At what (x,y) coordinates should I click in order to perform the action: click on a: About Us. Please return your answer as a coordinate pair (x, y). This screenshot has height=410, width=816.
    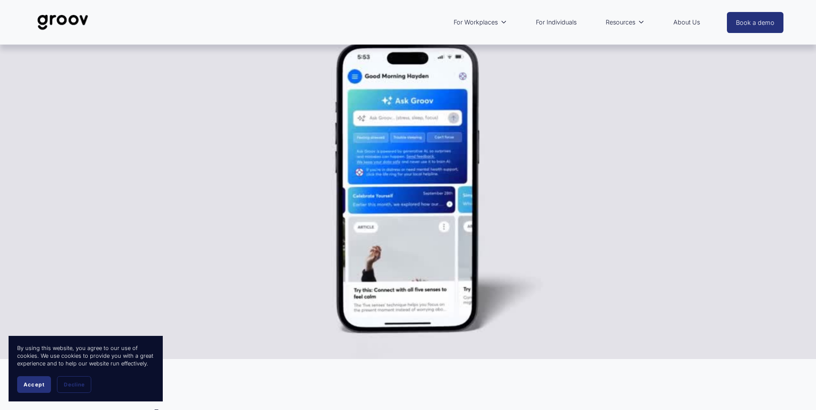
    Looking at the image, I should click on (686, 22).